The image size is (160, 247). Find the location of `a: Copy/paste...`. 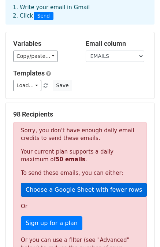

a: Copy/paste... is located at coordinates (36, 56).